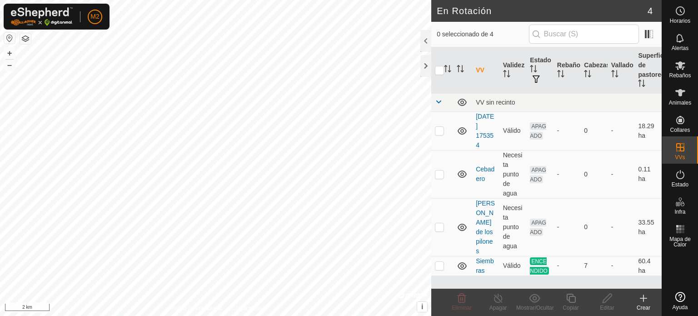 The image size is (698, 316). Describe the element at coordinates (485, 265) in the screenshot. I see `a: Siembras` at that location.